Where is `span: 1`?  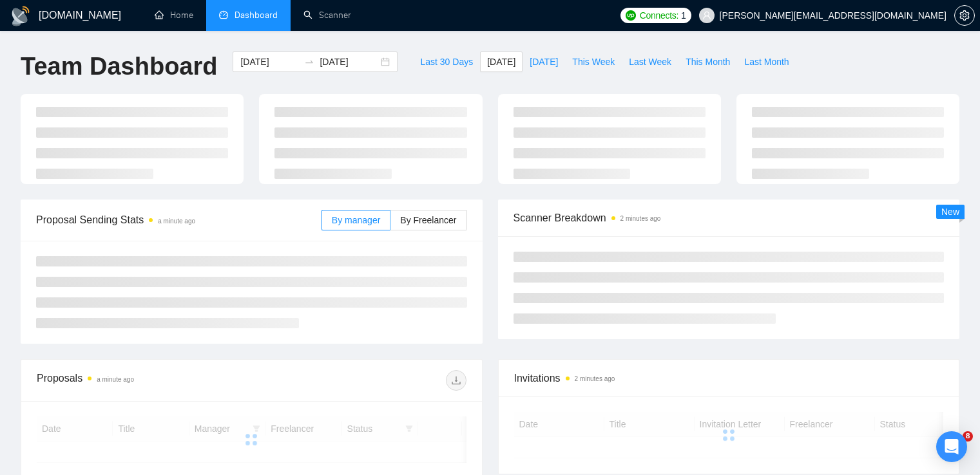
span: 1 is located at coordinates (684, 15).